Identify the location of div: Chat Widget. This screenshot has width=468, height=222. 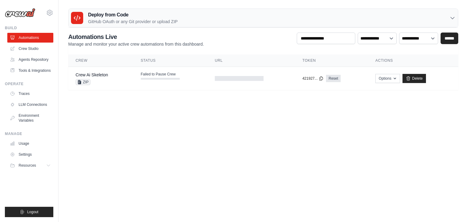
(453, 208).